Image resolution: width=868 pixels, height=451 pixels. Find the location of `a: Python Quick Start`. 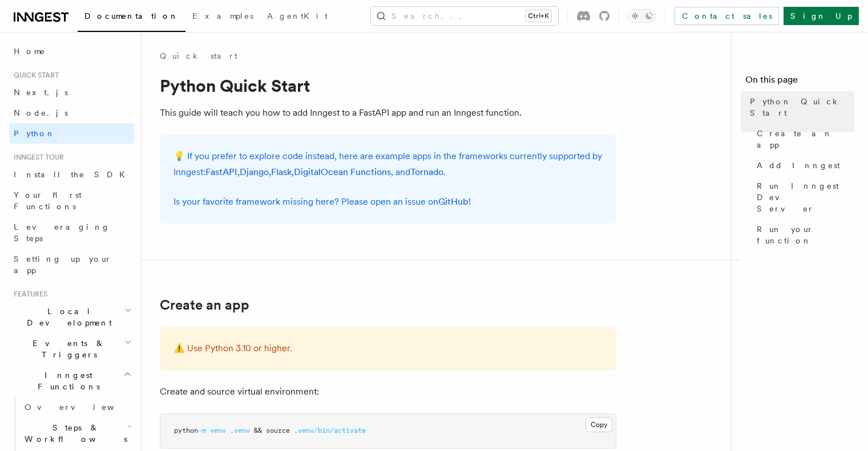

a: Python Quick Start is located at coordinates (800, 107).